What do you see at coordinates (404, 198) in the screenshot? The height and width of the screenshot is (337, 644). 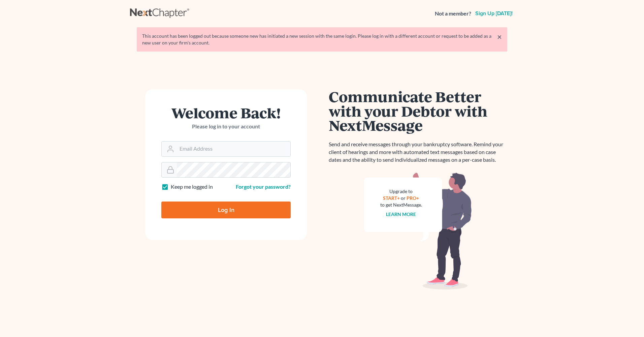 I see `span: or` at bounding box center [404, 198].